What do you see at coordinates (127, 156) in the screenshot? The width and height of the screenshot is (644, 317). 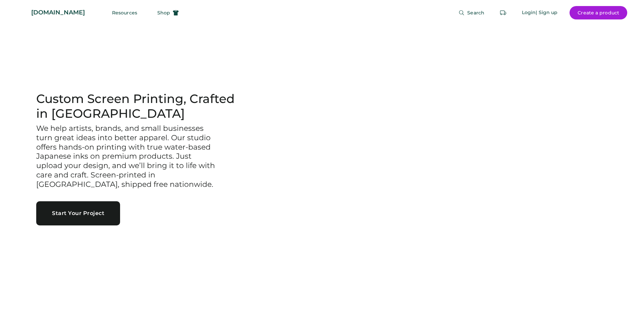 I see `h3: We help artists, brands, and small businesses turn great ideas into better apparel. Our studio of...` at bounding box center [127, 156].